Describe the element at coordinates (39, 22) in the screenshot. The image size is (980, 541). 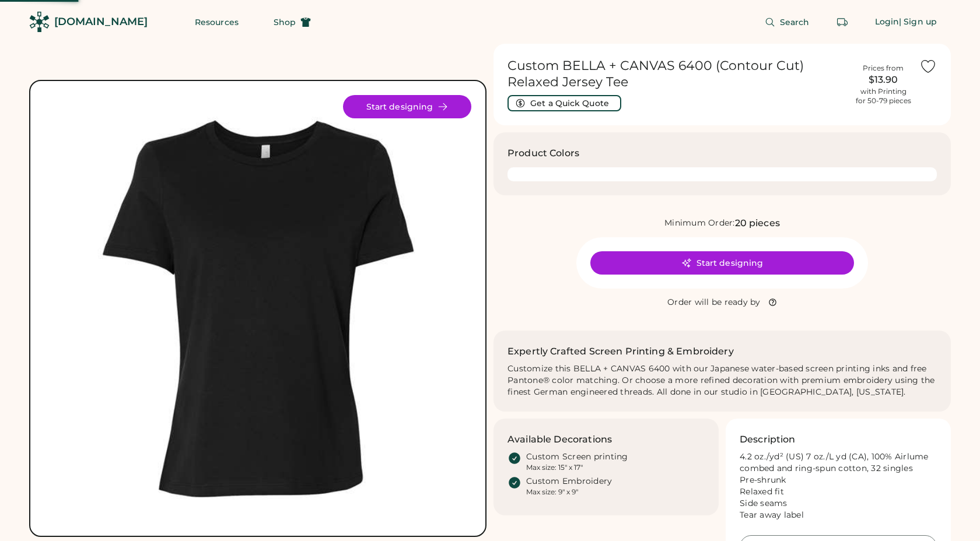
I see `img: Rendered Logo - Screens` at that location.